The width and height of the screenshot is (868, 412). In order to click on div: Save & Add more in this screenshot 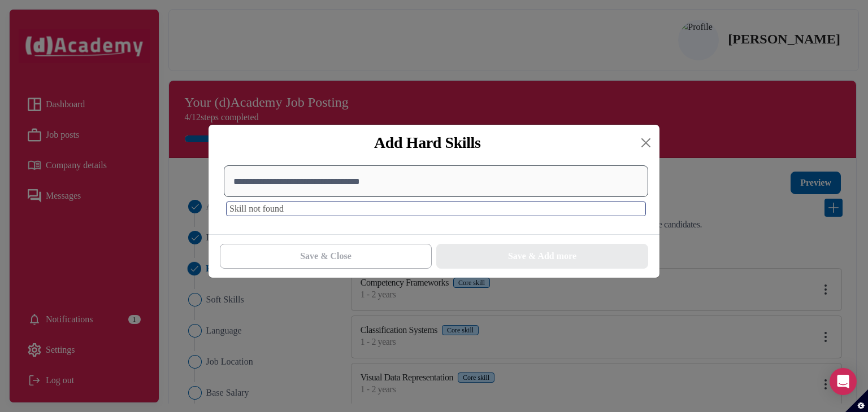, I will do `click(542, 256)`.